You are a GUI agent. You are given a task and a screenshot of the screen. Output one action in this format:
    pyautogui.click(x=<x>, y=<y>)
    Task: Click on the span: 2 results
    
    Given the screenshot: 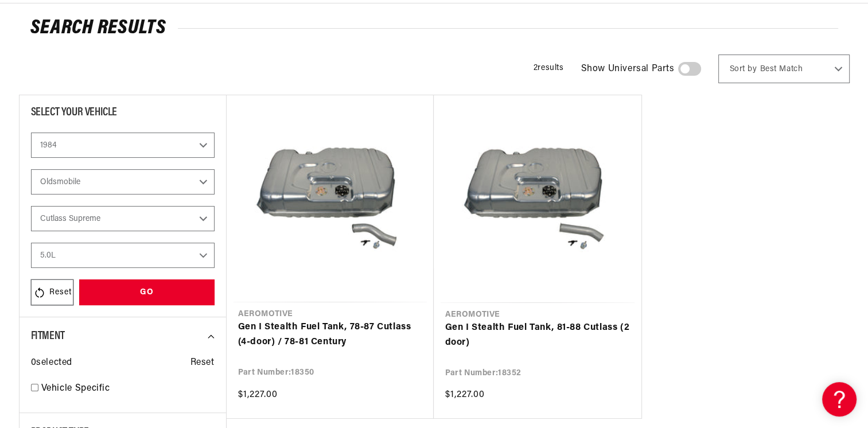 What is the action you would take?
    pyautogui.click(x=549, y=68)
    